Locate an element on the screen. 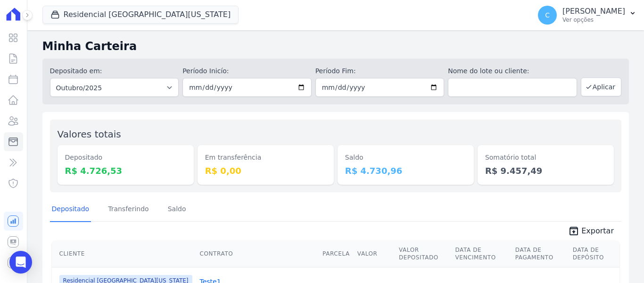 This screenshot has height=283, width=644. dt: Somatório total is located at coordinates (545, 157).